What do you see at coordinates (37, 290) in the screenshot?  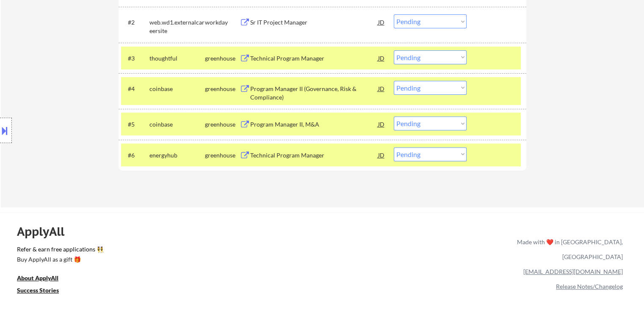 I see `u: Success Stories` at bounding box center [37, 290].